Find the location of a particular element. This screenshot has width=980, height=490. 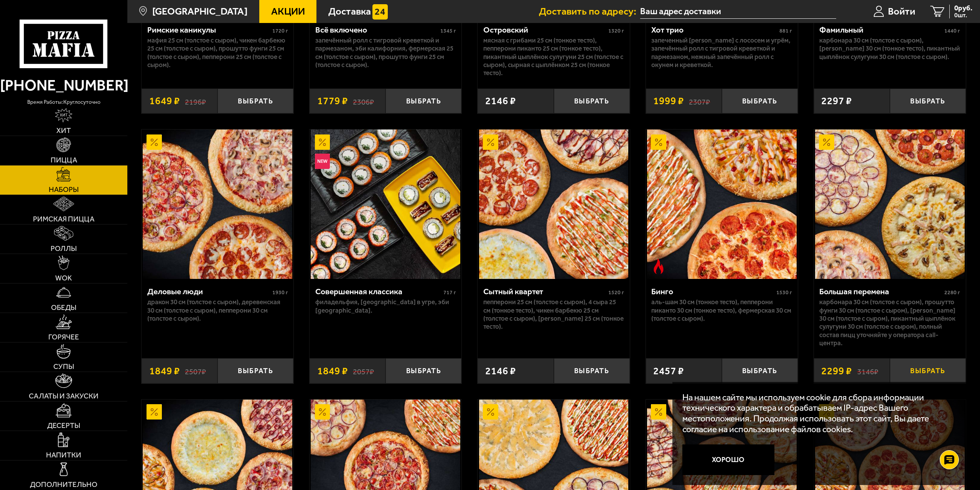

p: На нашем сайте мы используем cookie для сбора информации технического характера и обрабатываем IP... is located at coordinates (817, 414).